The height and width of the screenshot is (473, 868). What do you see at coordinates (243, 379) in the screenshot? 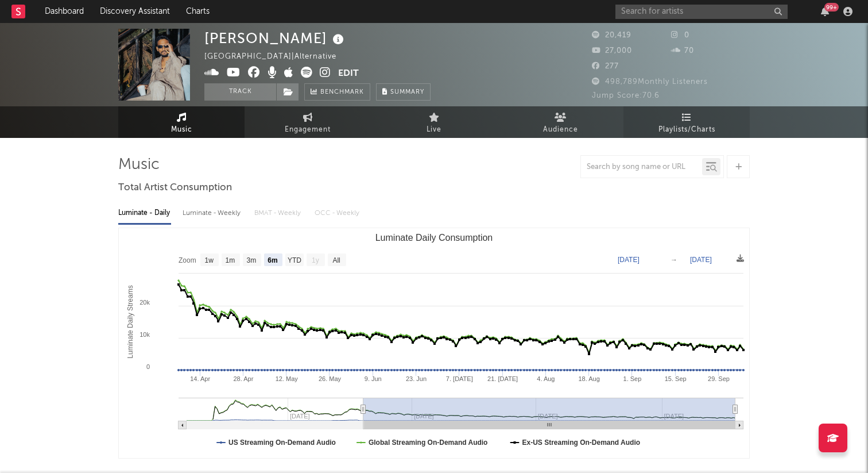
I see `text: 28. Apr` at bounding box center [243, 379].